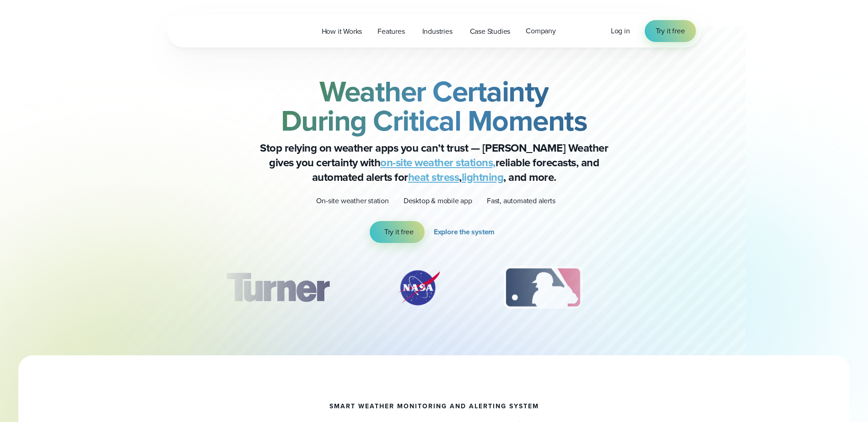 Image resolution: width=868 pixels, height=422 pixels. I want to click on span: Log in, so click(621, 30).